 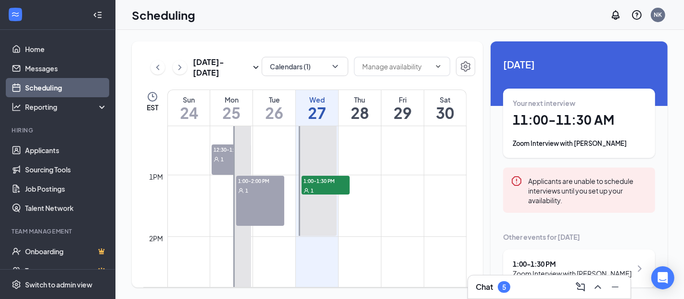 I want to click on a: Sourcing Tools, so click(x=66, y=169).